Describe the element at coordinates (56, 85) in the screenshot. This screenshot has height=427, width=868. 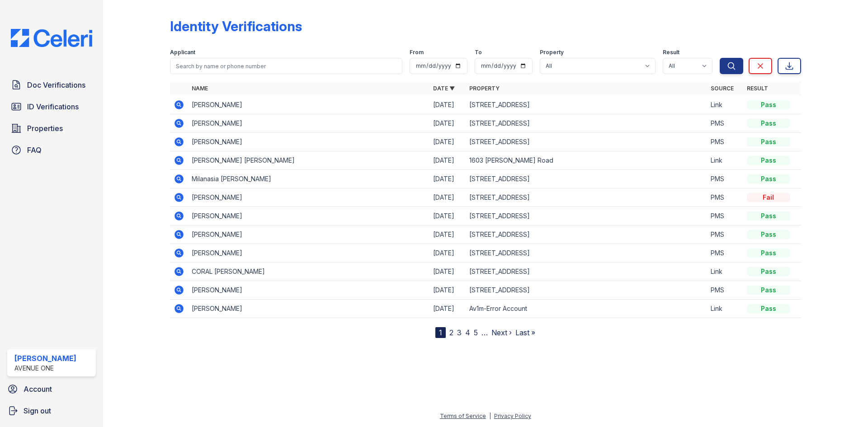
I see `span: Doc Verifications` at that location.